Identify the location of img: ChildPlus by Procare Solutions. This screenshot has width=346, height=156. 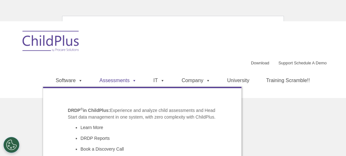
(51, 42).